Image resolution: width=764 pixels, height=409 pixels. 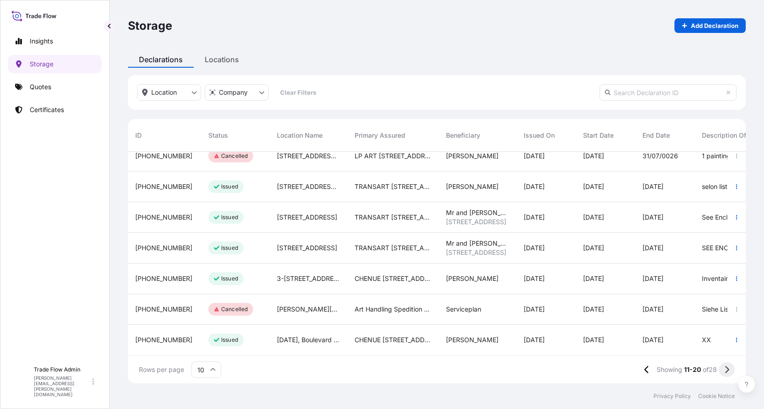 I want to click on span: TF, so click(x=21, y=381).